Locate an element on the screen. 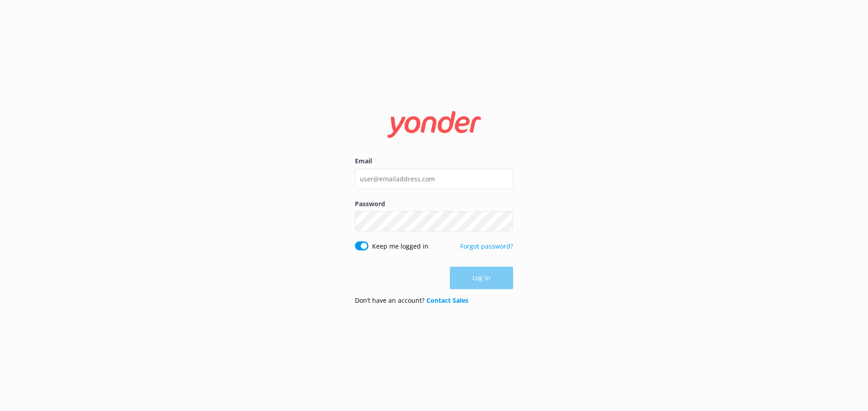 This screenshot has height=411, width=868. a: Forgot password? is located at coordinates (486, 246).